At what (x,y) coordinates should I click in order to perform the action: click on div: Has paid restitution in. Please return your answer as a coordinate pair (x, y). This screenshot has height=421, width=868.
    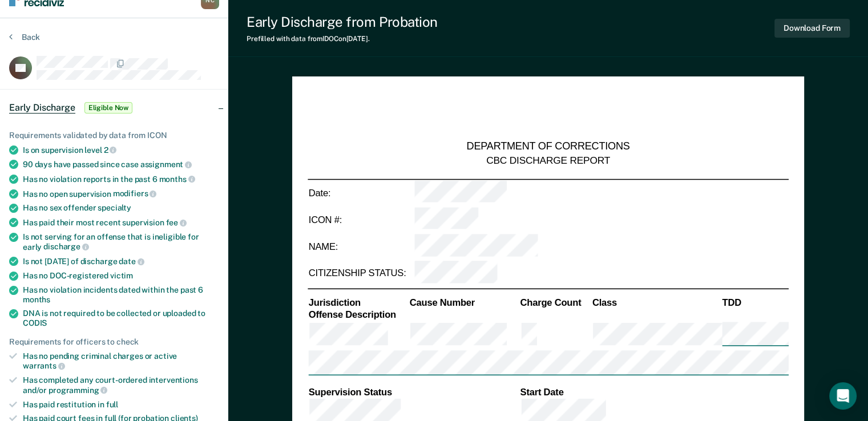
    Looking at the image, I should click on (121, 404).